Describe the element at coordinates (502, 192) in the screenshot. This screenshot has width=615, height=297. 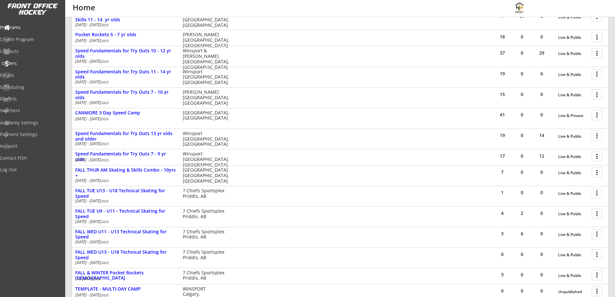
I see `div: 1` at that location.